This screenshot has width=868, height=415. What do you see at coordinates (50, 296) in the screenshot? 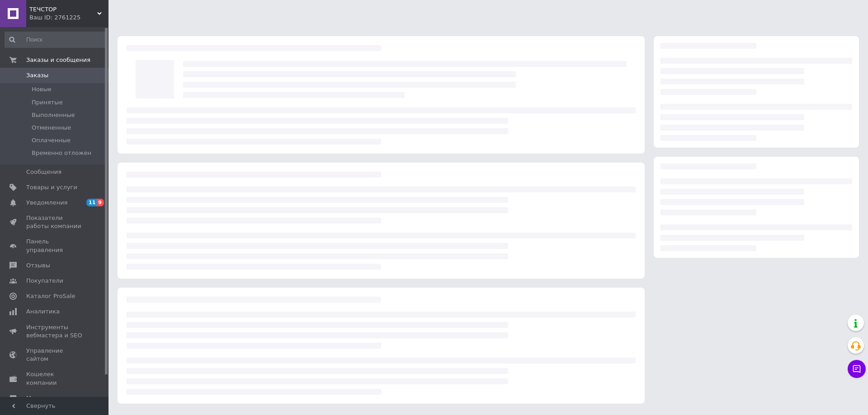
I see `span: Каталог ProSale` at bounding box center [50, 296].